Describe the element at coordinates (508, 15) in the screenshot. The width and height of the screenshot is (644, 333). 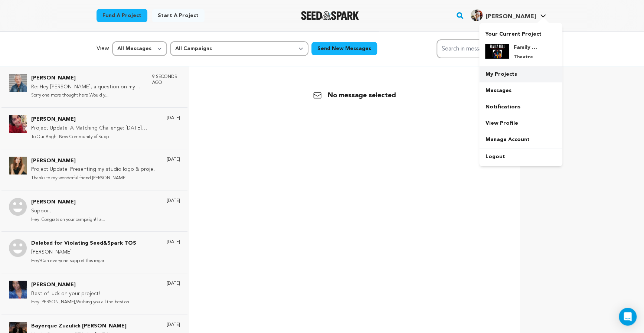
I see `a: Ben B.'s Profile` at that location.